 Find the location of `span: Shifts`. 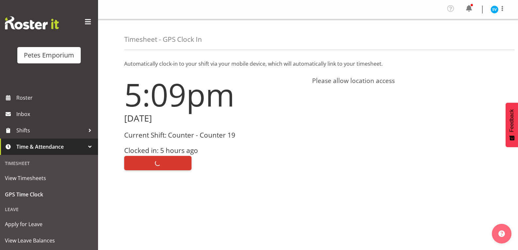

span: Shifts is located at coordinates (51, 130).